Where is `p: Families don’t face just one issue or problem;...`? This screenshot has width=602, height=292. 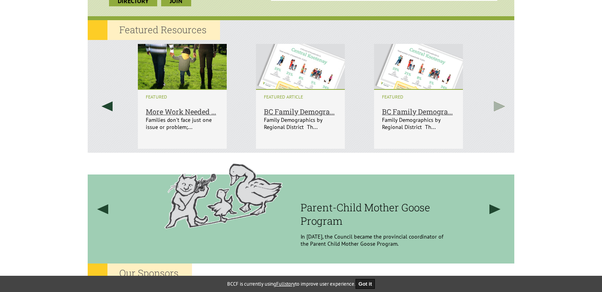 p: Families don’t face just one issue or problem;... is located at coordinates (182, 123).